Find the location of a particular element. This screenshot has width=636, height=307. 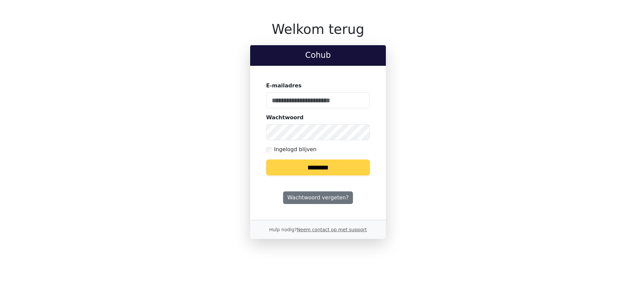

a: Wachtwoord vergeten? is located at coordinates (318, 198).